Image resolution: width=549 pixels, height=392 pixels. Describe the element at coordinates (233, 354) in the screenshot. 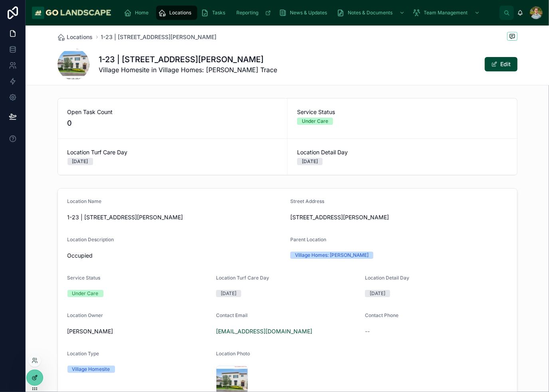

I see `span: Location Photo` at that location.